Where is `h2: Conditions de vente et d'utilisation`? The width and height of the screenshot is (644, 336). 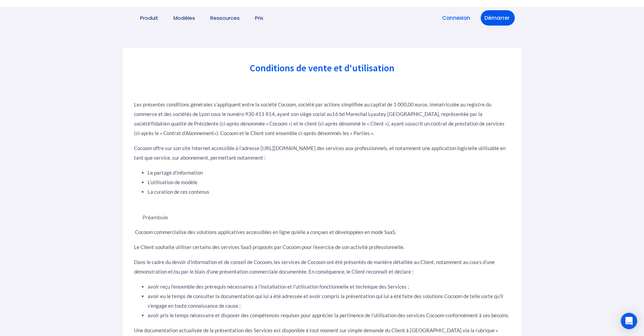
h2: Conditions de vente et d'utilisation is located at coordinates (322, 68).